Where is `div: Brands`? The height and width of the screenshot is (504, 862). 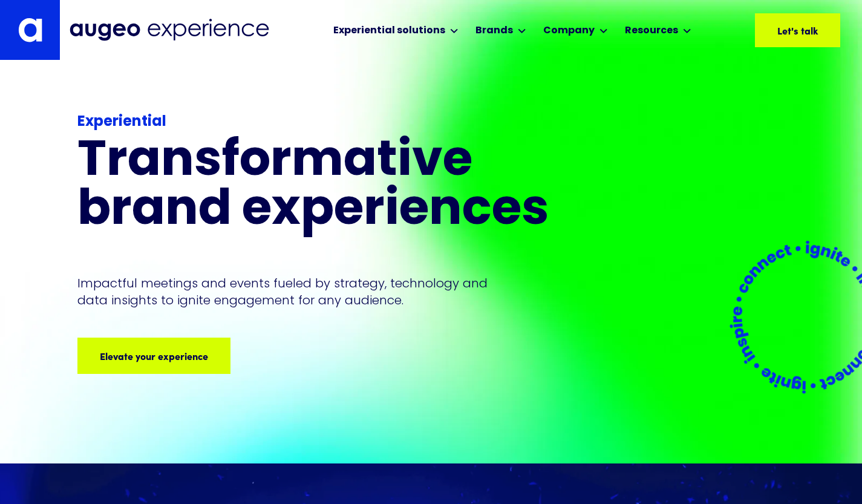 div: Brands is located at coordinates (494, 31).